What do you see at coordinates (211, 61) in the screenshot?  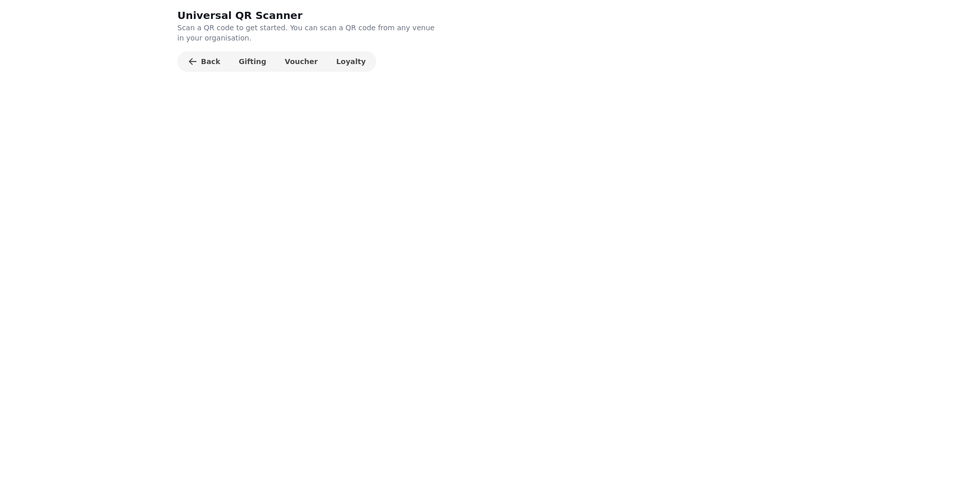 I see `span: Back` at bounding box center [211, 61].